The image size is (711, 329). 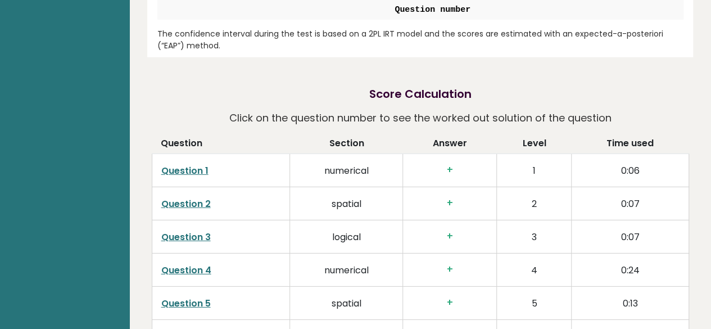 I want to click on td: 1, so click(x=534, y=170).